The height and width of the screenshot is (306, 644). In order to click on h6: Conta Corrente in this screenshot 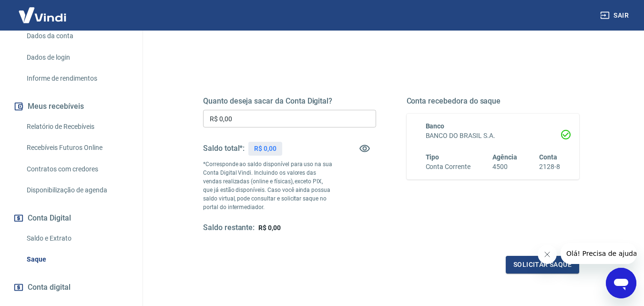, I will do `click(448, 167)`.